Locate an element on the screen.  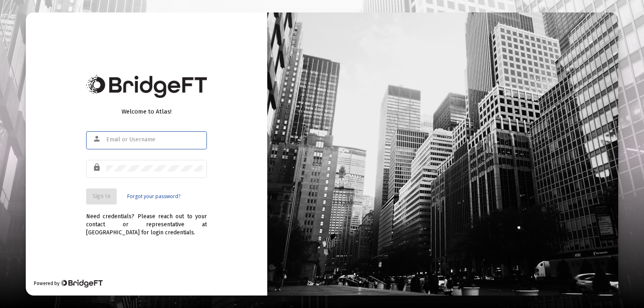
a: Forgot your password? is located at coordinates (154, 197).